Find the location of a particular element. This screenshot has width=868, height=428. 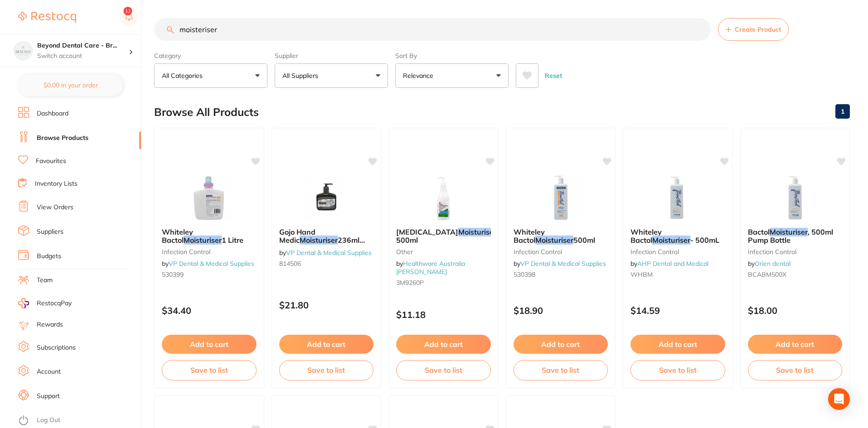

p: $21.80 is located at coordinates (326, 305).